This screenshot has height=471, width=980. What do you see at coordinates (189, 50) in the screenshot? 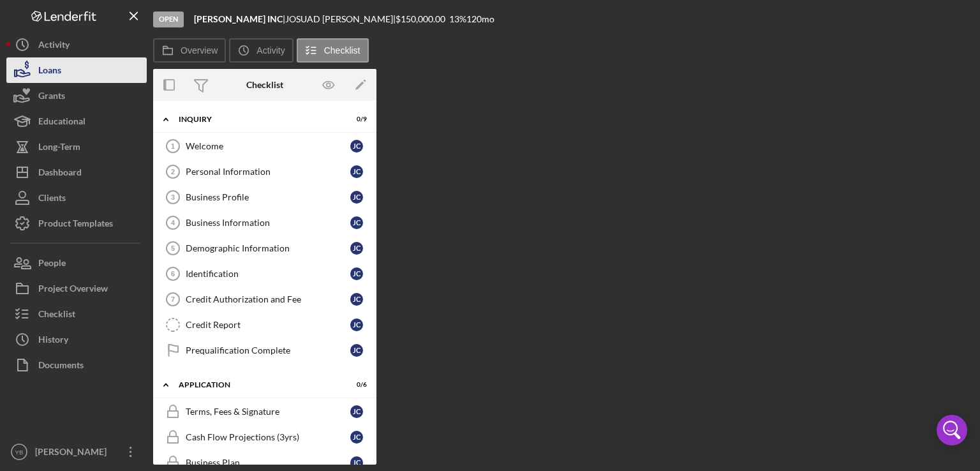
I see `button: Overview` at bounding box center [189, 50].